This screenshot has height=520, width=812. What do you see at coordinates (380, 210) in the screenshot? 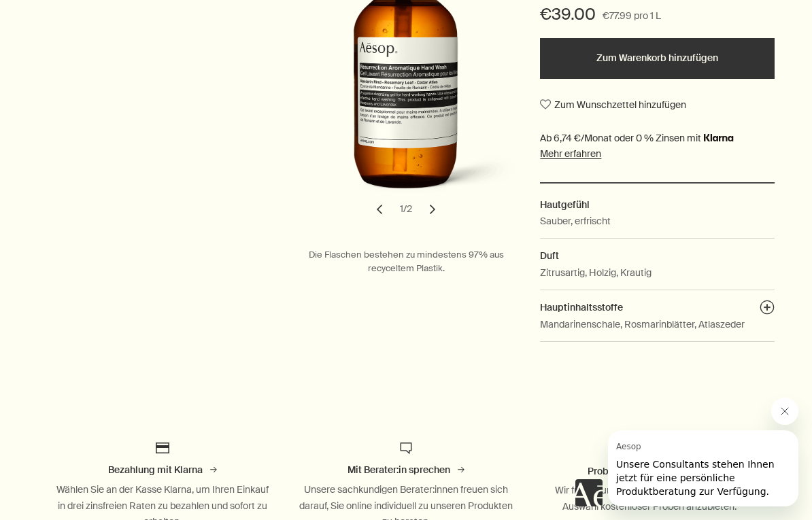
I see `button: previous slide` at bounding box center [380, 210].